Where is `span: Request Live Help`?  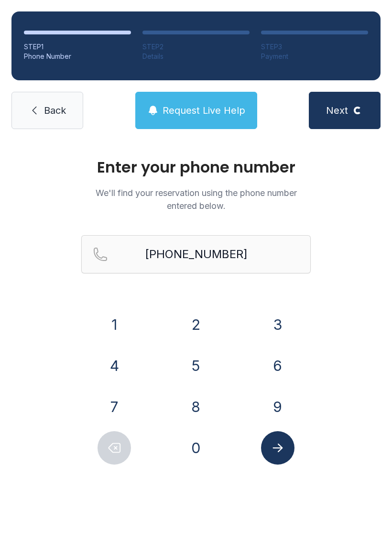
span: Request Live Help is located at coordinates (204, 111).